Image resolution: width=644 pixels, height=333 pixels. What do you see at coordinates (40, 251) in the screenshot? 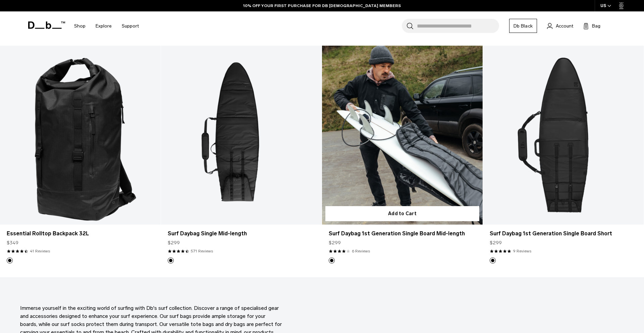
I see `a: 41 reviews` at bounding box center [40, 251].